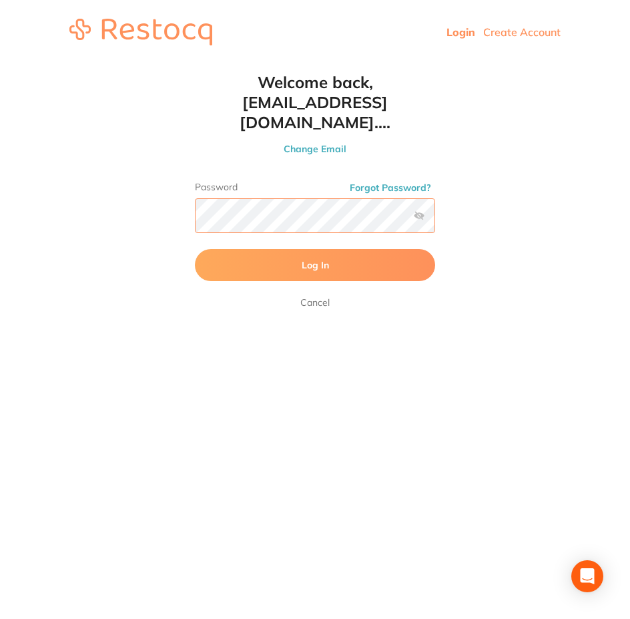 The image size is (630, 619). I want to click on span: Log In, so click(315, 265).